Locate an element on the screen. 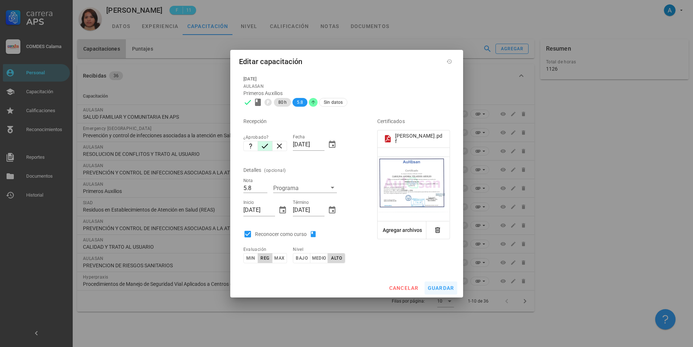 Image resolution: width=693 pixels, height=347 pixels. div: Primeros Auxilios is located at coordinates (347, 93).